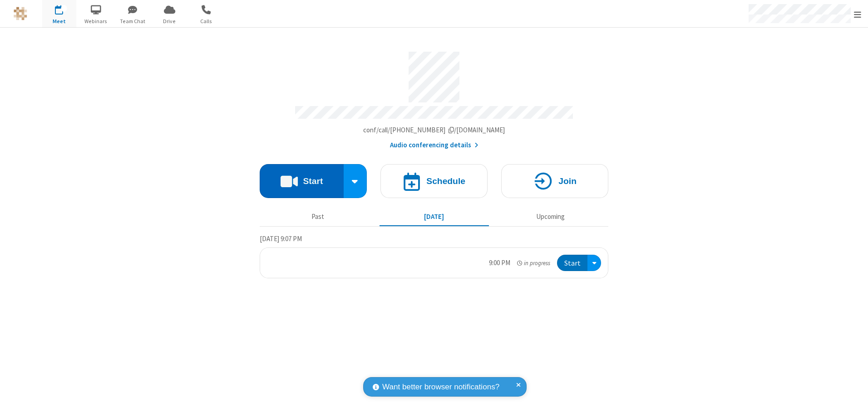  What do you see at coordinates (550, 216) in the screenshot?
I see `button: Upcoming` at bounding box center [550, 216].